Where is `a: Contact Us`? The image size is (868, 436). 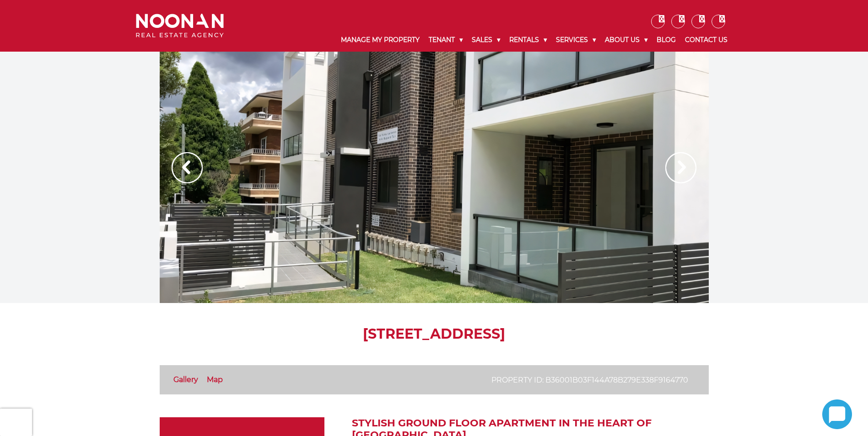 a: Contact Us is located at coordinates (706, 40).